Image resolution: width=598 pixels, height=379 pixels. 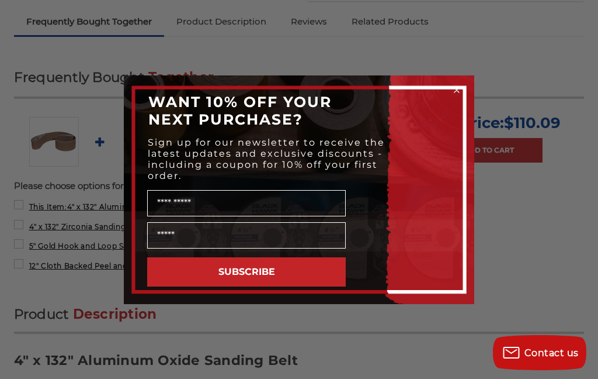 I want to click on button: SUBSCRIBE, so click(x=247, y=272).